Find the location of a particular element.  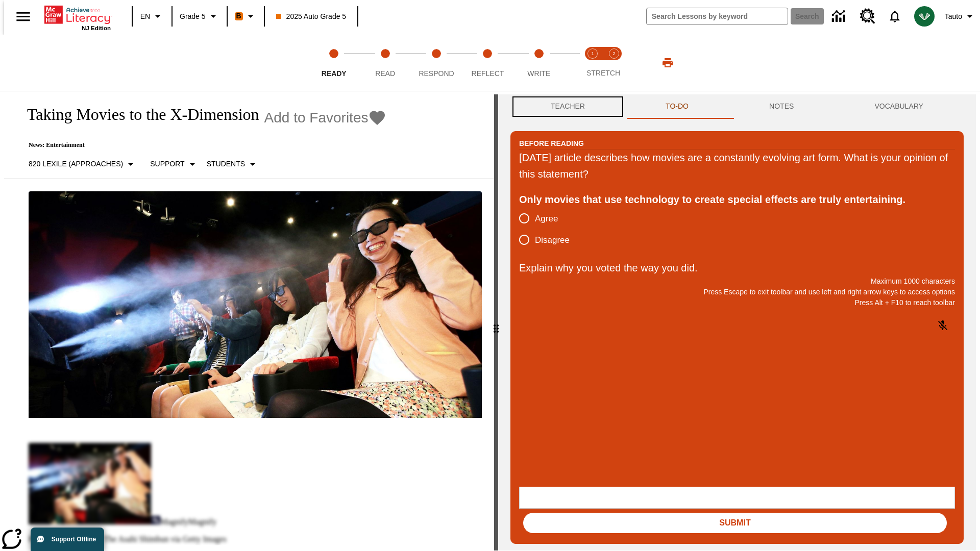

span: Agree is located at coordinates (546, 219).